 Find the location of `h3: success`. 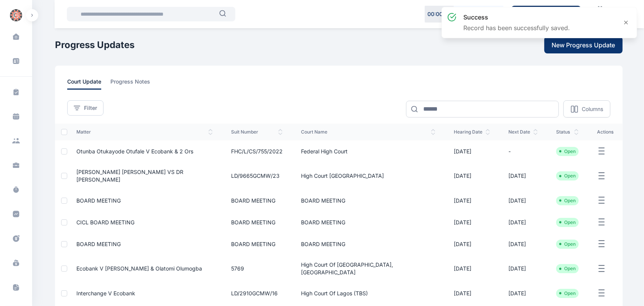

h3: success is located at coordinates (517, 17).